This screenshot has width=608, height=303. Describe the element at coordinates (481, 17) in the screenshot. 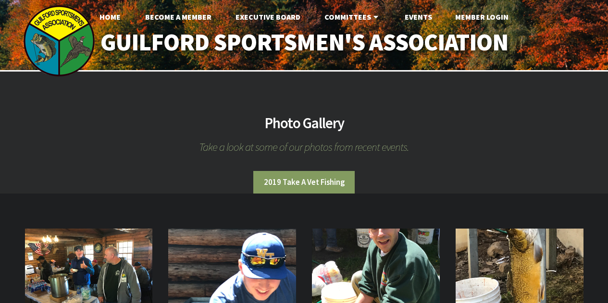

I see `a: Member Login` at that location.